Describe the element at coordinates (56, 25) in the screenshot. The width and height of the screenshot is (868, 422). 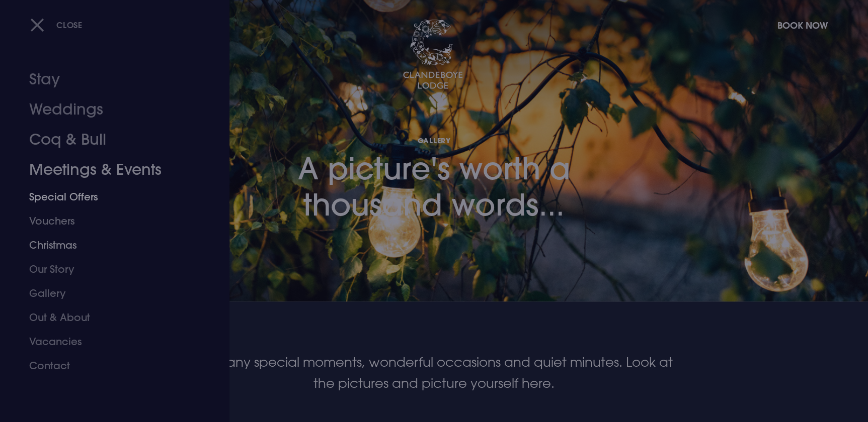
I see `button: Close` at that location.